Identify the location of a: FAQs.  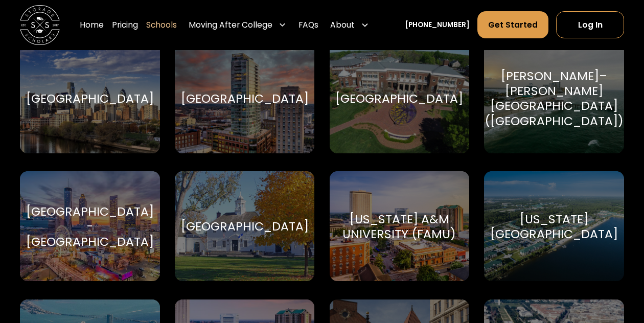
(308, 25).